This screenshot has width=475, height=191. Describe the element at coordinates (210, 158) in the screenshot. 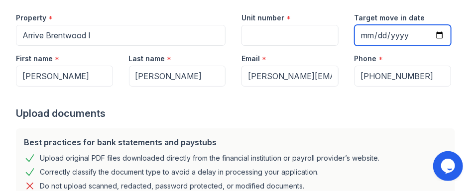

I see `div: Upload original PDF files downloaded directly from the financial institution or payroll provider’...` at that location.